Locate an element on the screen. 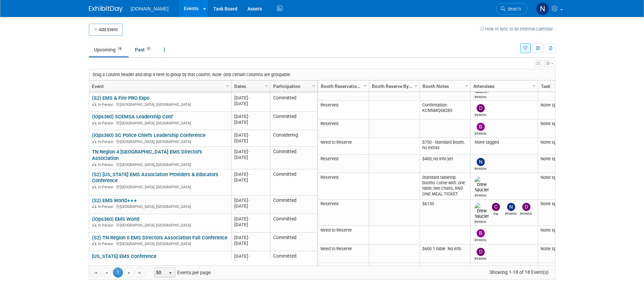 The width and height of the screenshot is (644, 308). a: Booth Reservation Status is located at coordinates (343, 86).